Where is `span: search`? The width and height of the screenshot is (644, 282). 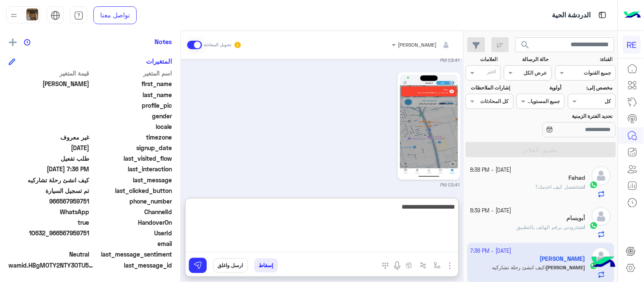
span: search is located at coordinates (526, 45).